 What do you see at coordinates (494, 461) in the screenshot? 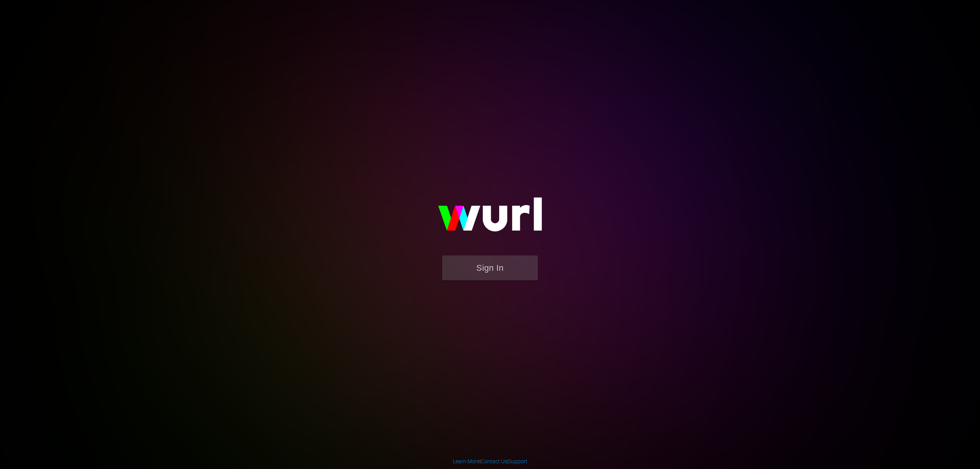
I see `a: Contact Us` at bounding box center [494, 461].